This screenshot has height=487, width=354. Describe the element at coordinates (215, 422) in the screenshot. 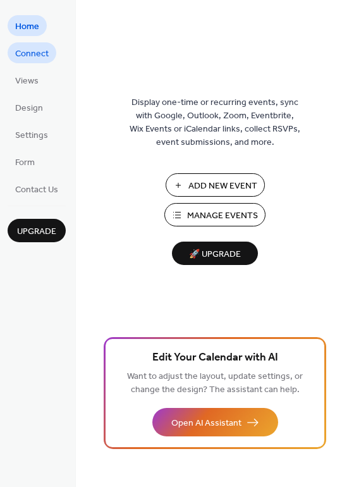

I see `button: Open AI Assistant` at that location.